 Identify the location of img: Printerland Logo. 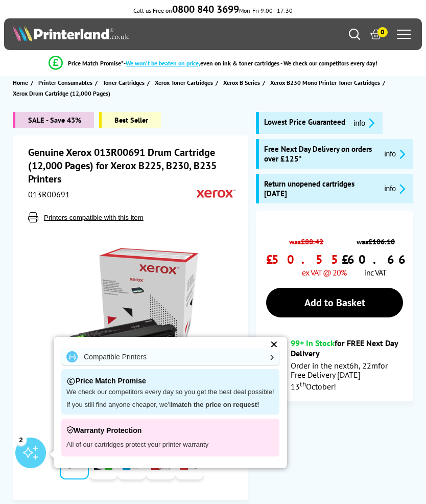
(70, 33).